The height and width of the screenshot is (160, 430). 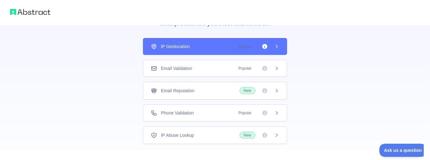 What do you see at coordinates (176, 69) in the screenshot?
I see `span: Email Validation` at bounding box center [176, 69].